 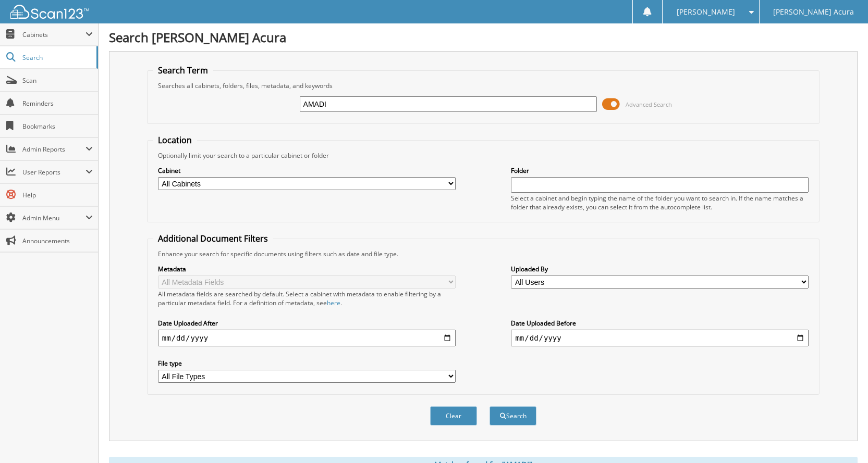 I want to click on legend: Location, so click(x=174, y=140).